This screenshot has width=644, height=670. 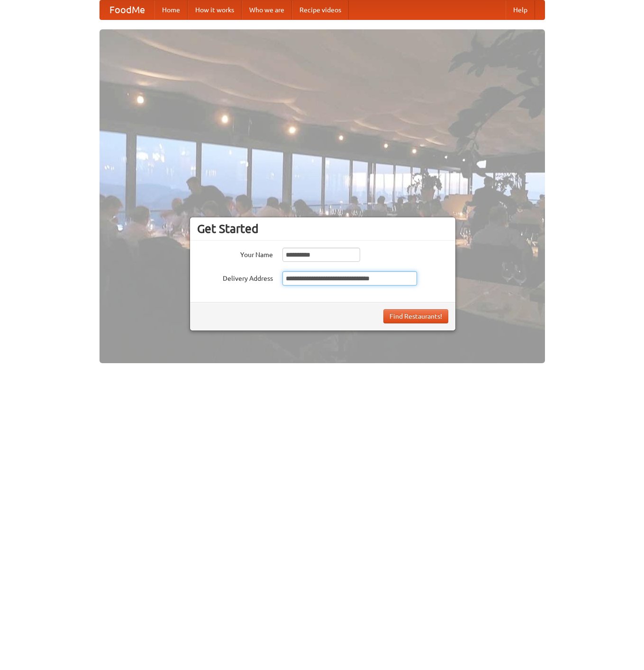 I want to click on label: Delivery Address, so click(x=235, y=277).